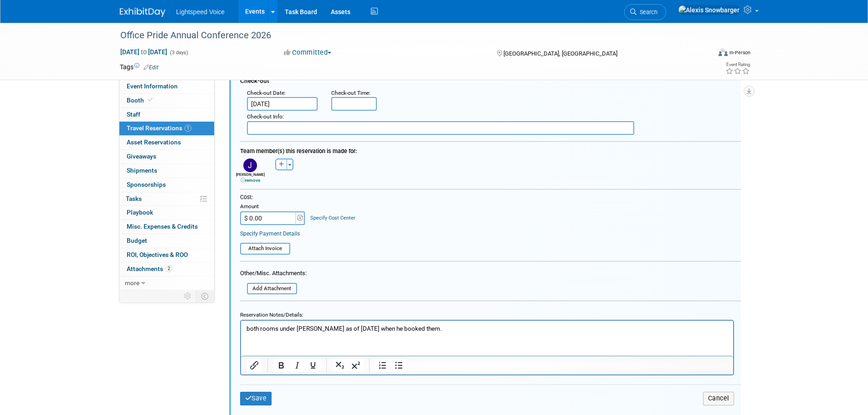 Image resolution: width=868 pixels, height=415 pixels. I want to click on span: Check-out Date, so click(266, 93).